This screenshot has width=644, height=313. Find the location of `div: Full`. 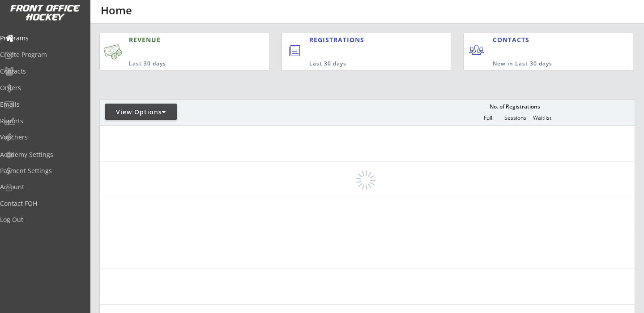

div: Full is located at coordinates (488, 118).